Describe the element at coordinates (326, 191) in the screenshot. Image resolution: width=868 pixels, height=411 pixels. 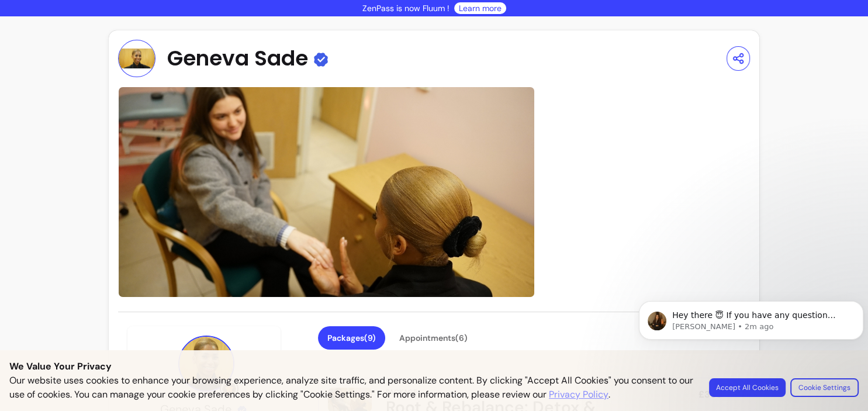
I see `img: image-0` at that location.